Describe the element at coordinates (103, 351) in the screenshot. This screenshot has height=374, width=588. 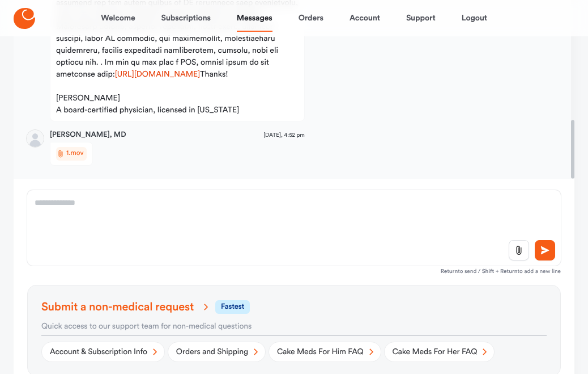
I see `a: Account & Subscription Info` at that location.